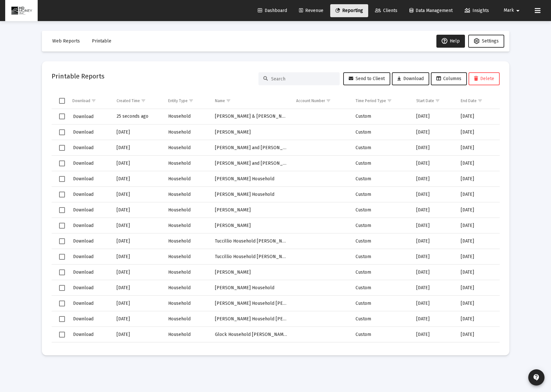  I want to click on span: Settings, so click(490, 41).